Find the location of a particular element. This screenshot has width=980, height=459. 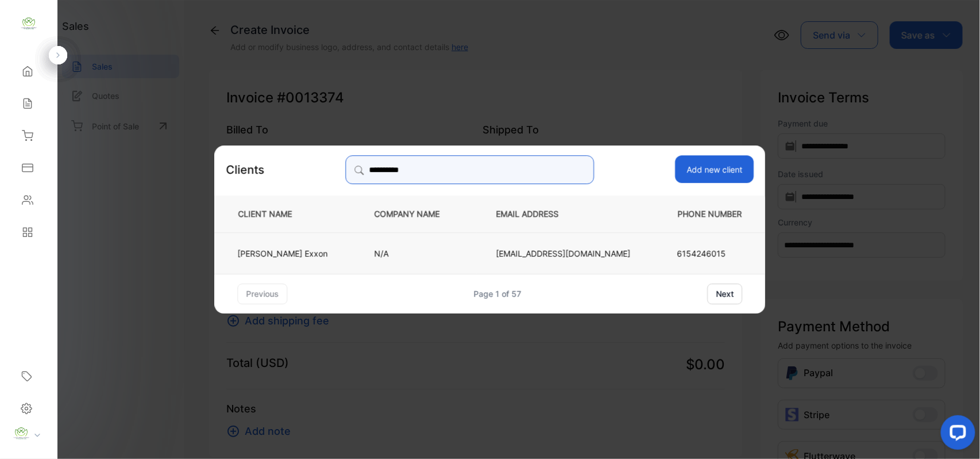

p: PHONE NUMBER is located at coordinates (708, 214).